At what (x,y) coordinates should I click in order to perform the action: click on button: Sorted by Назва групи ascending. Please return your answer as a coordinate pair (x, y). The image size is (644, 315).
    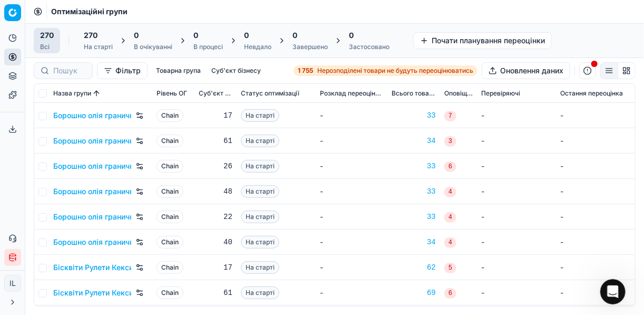
    Looking at the image, I should click on (96, 93).